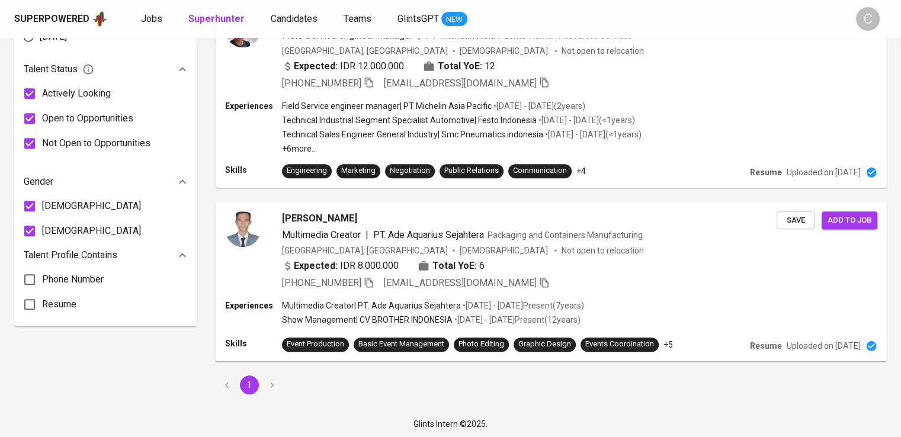 The width and height of the screenshot is (901, 437). What do you see at coordinates (295, 19) in the screenshot?
I see `a: Candidates` at bounding box center [295, 19].